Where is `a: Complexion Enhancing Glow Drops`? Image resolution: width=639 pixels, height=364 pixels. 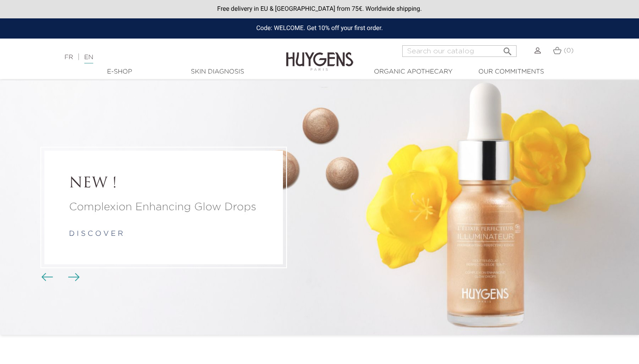 a: Complexion Enhancing Glow Drops is located at coordinates (164, 208).